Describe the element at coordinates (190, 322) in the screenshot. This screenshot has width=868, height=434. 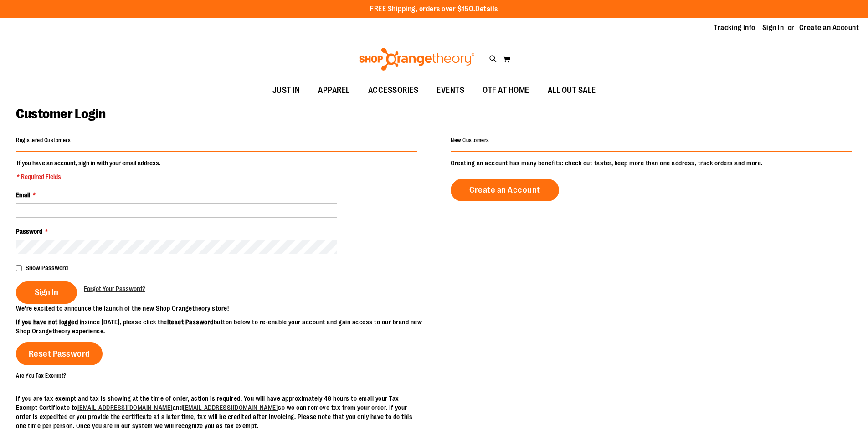
I see `strong: Reset Password` at that location.